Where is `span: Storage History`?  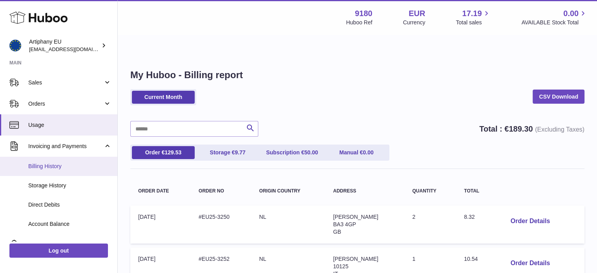 span: Storage History is located at coordinates (70, 185).